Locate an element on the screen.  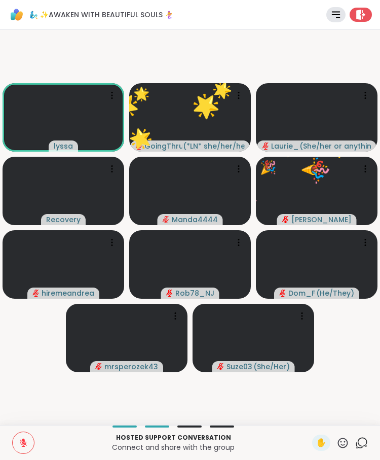
span: mrsperozek43 is located at coordinates (131, 367).